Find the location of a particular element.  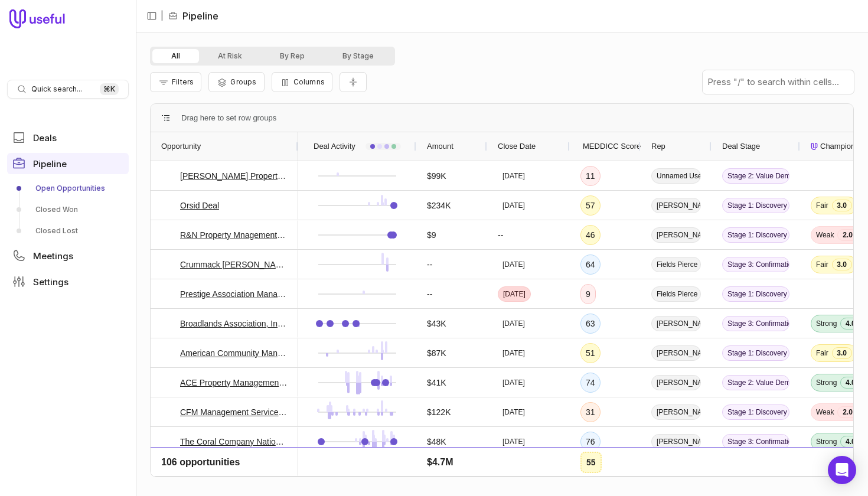

a: Meetings is located at coordinates (68, 256).